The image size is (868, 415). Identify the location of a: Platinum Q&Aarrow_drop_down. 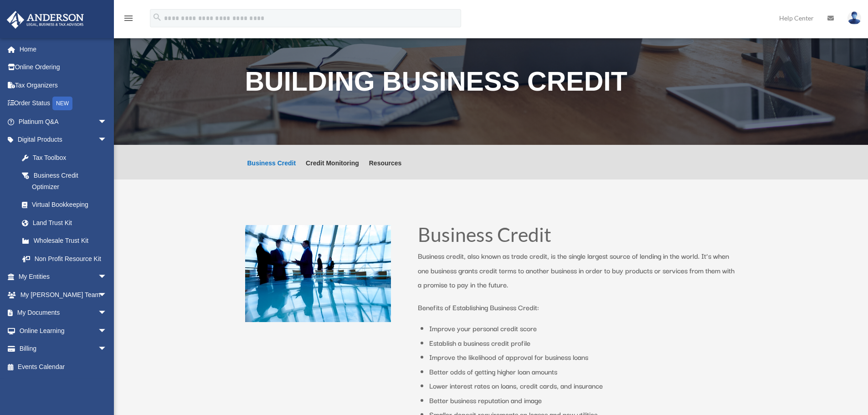
(63, 121).